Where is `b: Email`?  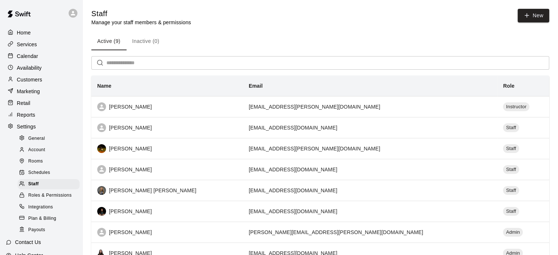 b: Email is located at coordinates (256, 86).